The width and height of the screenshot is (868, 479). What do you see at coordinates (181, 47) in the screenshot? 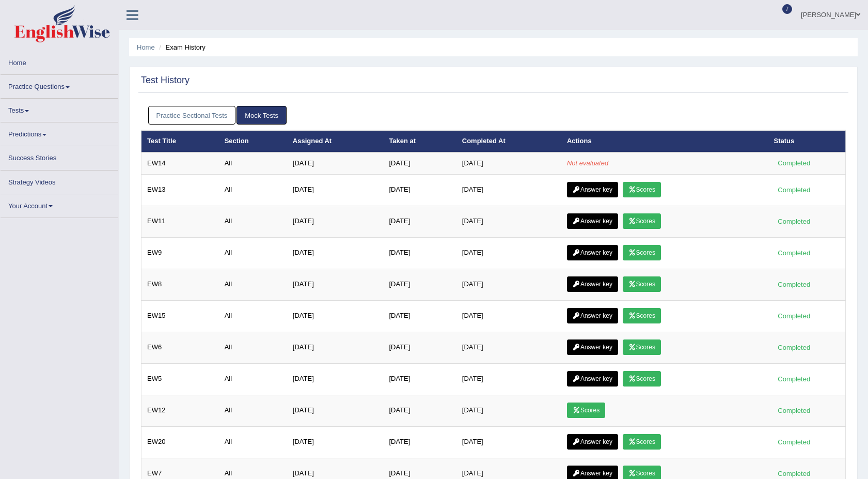
I see `li: Exam History` at bounding box center [181, 47].